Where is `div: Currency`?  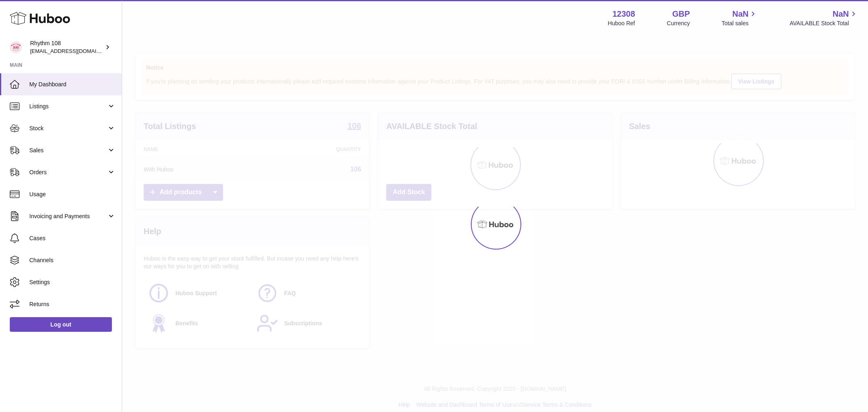 div: Currency is located at coordinates (678, 23).